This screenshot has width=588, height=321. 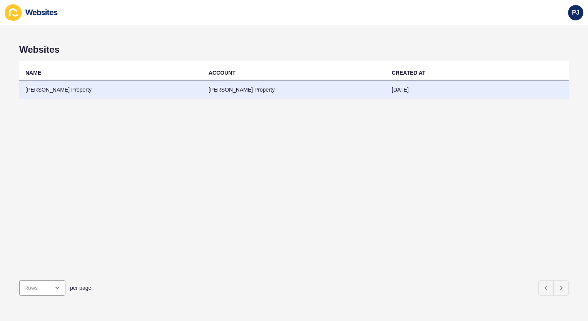 I want to click on h1: Websites, so click(x=294, y=50).